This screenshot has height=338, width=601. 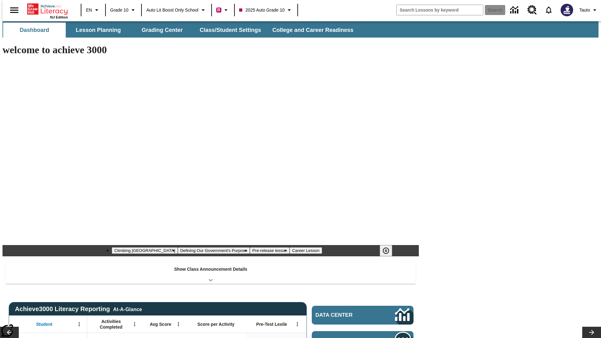 What do you see at coordinates (145, 250) in the screenshot?
I see `button: Slide 1 Climbing Mount Tai` at bounding box center [145, 250].